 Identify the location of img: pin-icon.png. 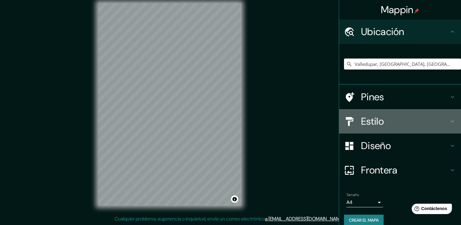
(417, 11).